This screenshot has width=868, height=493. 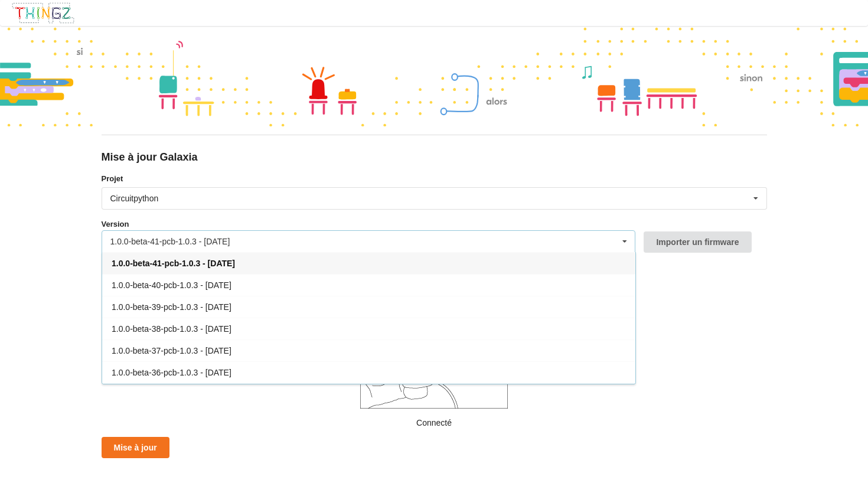 What do you see at coordinates (434, 423) in the screenshot?
I see `p: Connecté` at bounding box center [434, 423].